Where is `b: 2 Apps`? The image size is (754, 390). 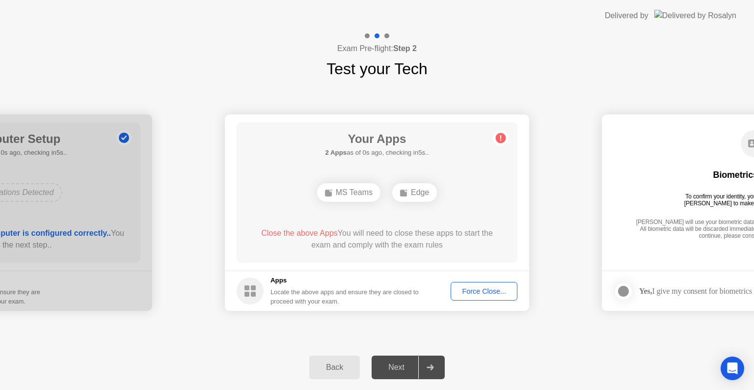 b: 2 Apps is located at coordinates (336, 152).